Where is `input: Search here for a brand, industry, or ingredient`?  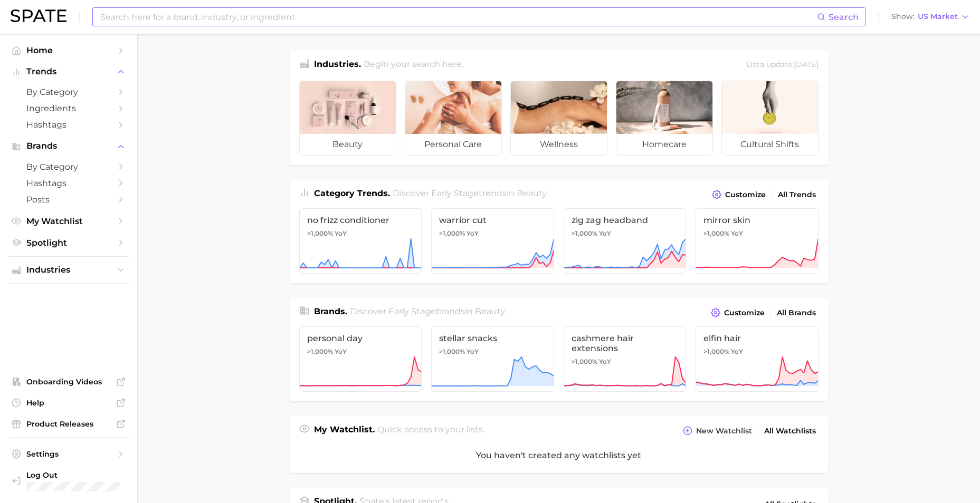
input: Search here for a brand, industry, or ingredient is located at coordinates (458, 17).